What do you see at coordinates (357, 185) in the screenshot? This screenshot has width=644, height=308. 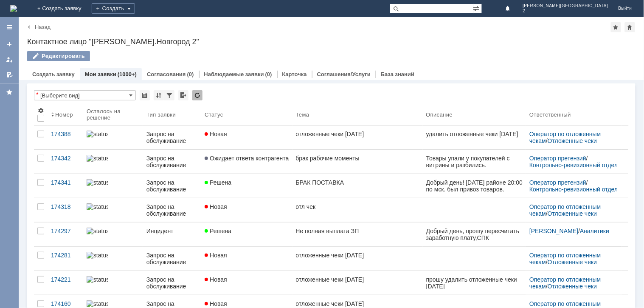 I see `a: БРАК ПОСТАВКА` at bounding box center [357, 185].